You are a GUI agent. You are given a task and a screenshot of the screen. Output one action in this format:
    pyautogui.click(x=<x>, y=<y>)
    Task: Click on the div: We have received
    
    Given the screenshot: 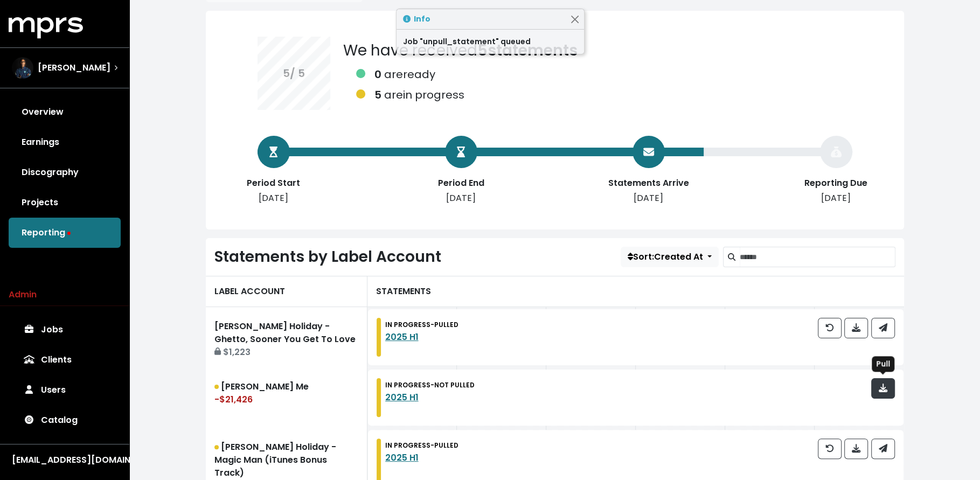 What is the action you would take?
    pyautogui.click(x=460, y=73)
    